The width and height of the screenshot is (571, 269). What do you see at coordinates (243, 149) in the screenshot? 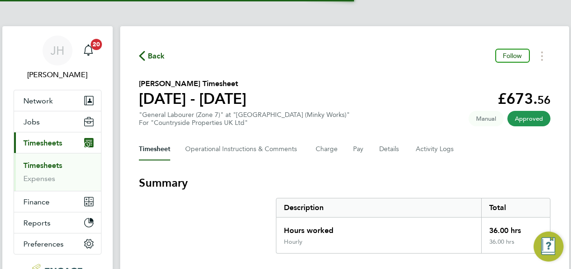
I see `button: Operational Instructions & Comments` at bounding box center [243, 149].